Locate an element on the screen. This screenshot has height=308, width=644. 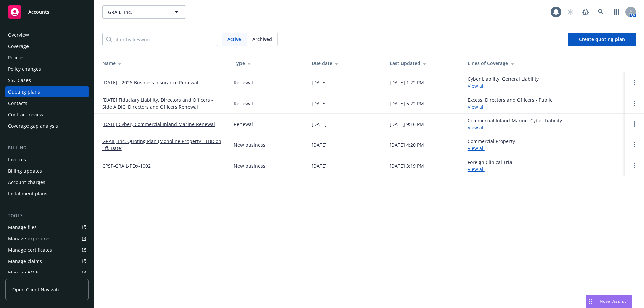
div: Type is located at coordinates (267, 63).